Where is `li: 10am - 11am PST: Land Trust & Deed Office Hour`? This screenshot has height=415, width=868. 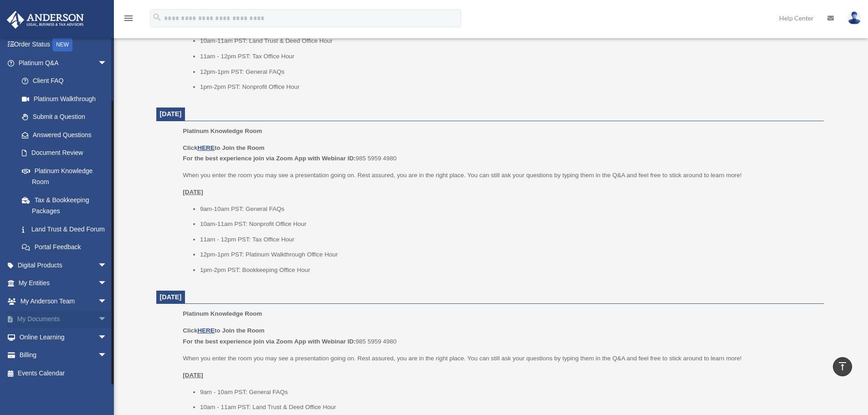
li: 10am - 11am PST: Land Trust & Deed Office Hour is located at coordinates (508, 408).